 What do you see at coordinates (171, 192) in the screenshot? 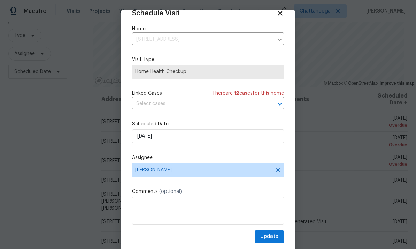
I see `span: (optional)` at bounding box center [171, 192].